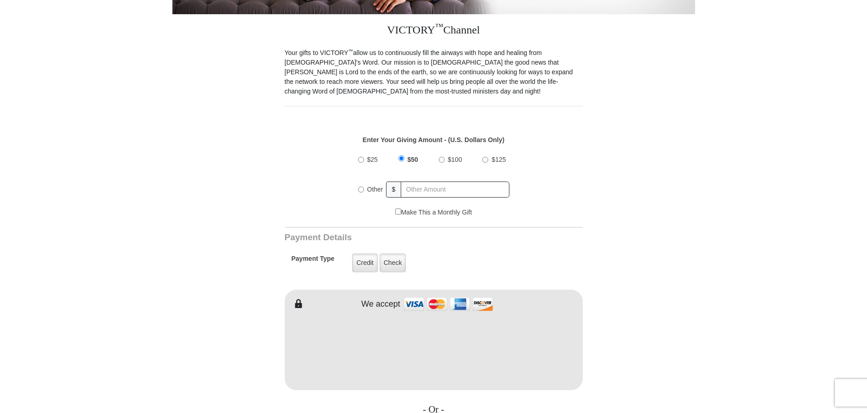 Image resolution: width=867 pixels, height=413 pixels. Describe the element at coordinates (448, 304) in the screenshot. I see `img: credit cards accepted` at that location.